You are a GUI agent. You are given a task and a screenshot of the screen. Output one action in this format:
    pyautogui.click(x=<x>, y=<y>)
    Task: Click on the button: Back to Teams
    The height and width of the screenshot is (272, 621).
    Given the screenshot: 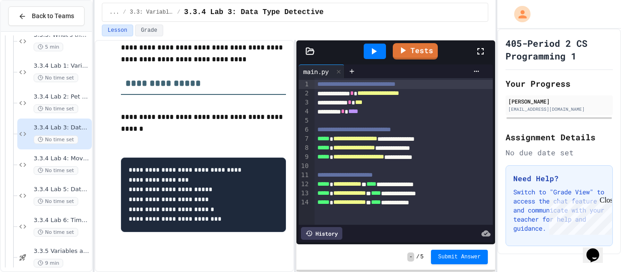 What is the action you would take?
    pyautogui.click(x=46, y=16)
    